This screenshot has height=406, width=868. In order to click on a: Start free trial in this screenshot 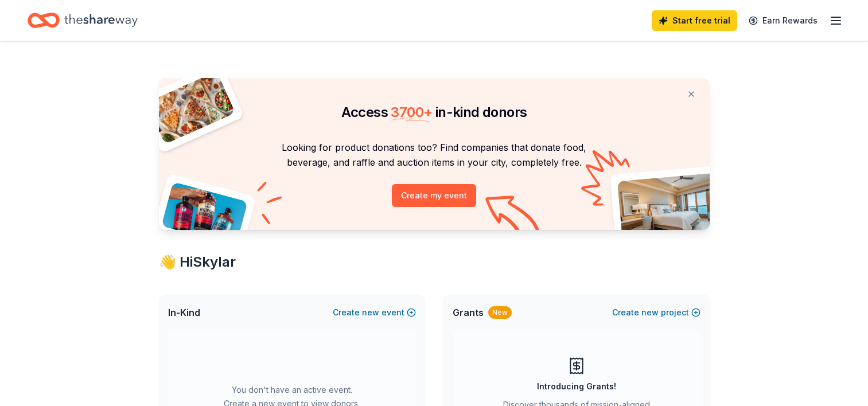, I will do `click(694, 21)`.